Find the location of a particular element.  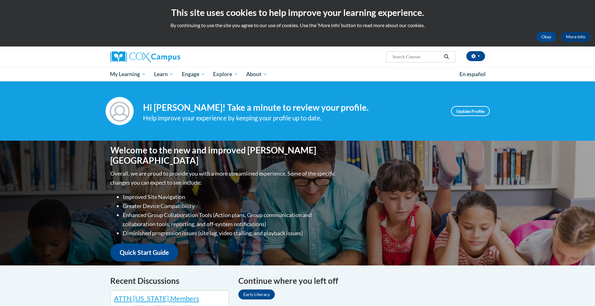

li: Improved Site Navigation is located at coordinates (229, 197).